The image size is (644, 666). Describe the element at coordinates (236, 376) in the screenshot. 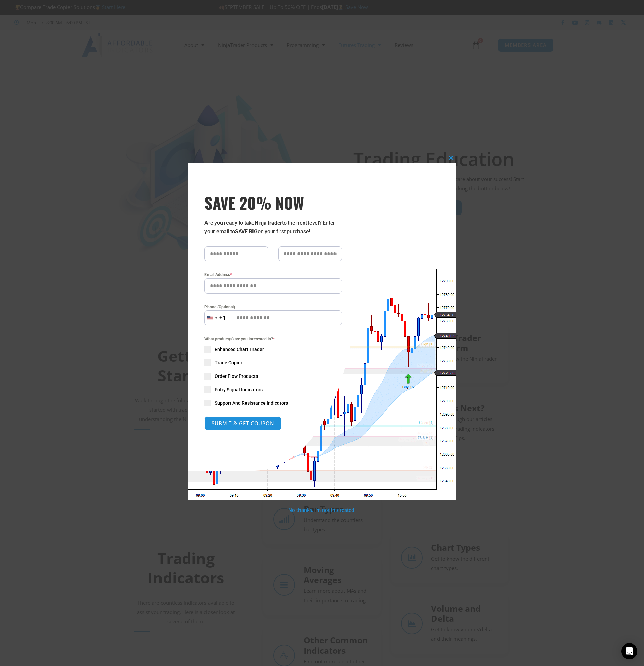

I see `span: Order Flow Products` at that location.